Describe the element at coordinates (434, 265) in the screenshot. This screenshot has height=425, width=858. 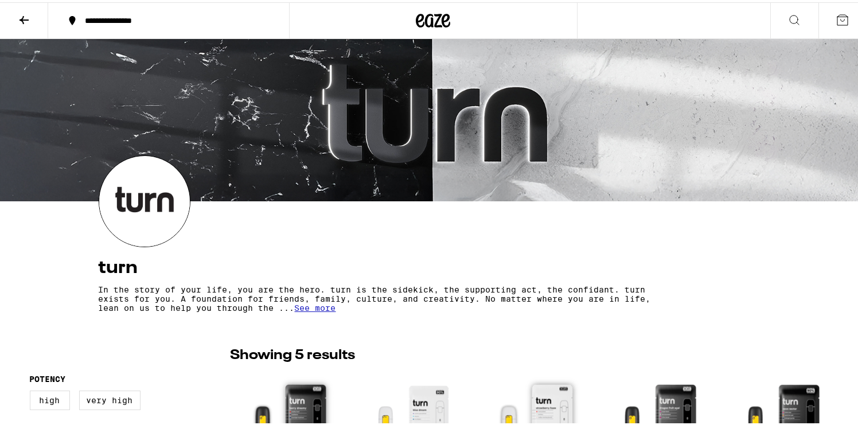
I see `h4: turn` at that location.